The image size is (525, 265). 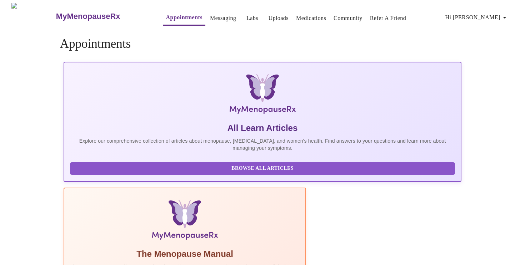 What do you see at coordinates (102, 16) in the screenshot?
I see `a: MyMenopauseRx` at bounding box center [102, 16].